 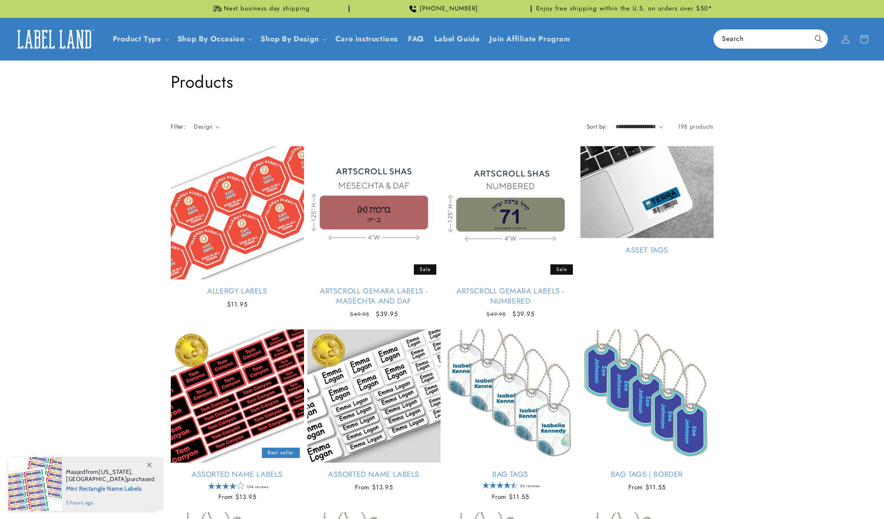 What do you see at coordinates (137, 39) in the screenshot?
I see `a: Product Type` at bounding box center [137, 39].